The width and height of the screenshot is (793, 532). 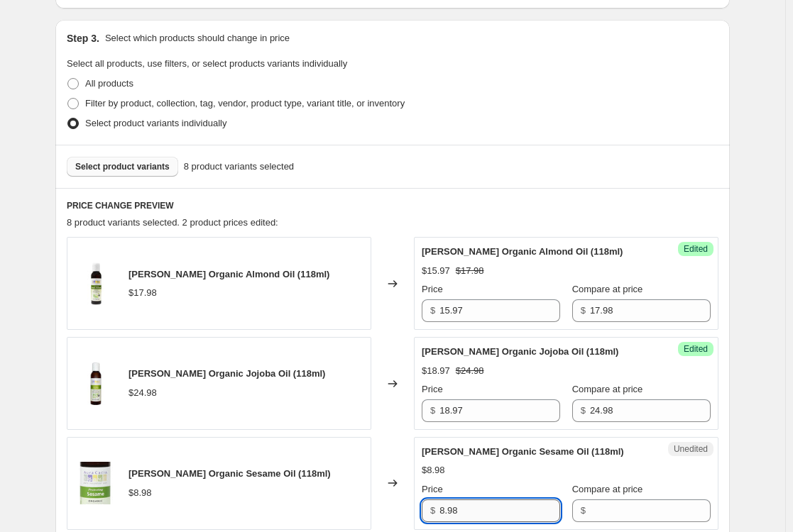 I want to click on span: 8 product variants selected. 2 product prices edited:, so click(x=173, y=222).